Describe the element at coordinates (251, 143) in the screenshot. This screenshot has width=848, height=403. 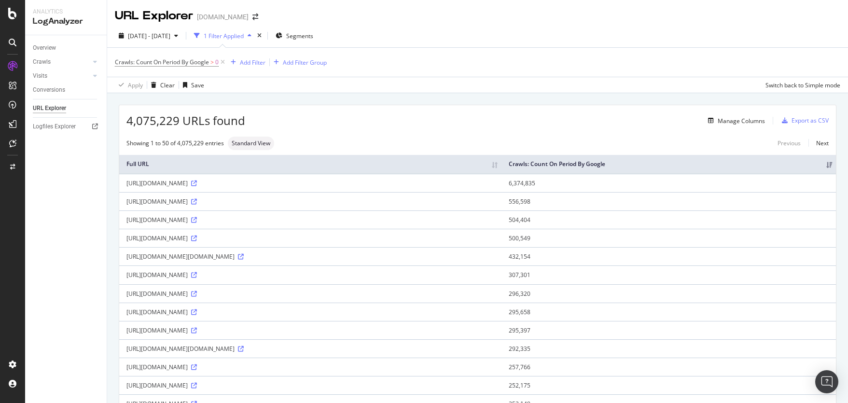
I see `span: Standard View` at that location.